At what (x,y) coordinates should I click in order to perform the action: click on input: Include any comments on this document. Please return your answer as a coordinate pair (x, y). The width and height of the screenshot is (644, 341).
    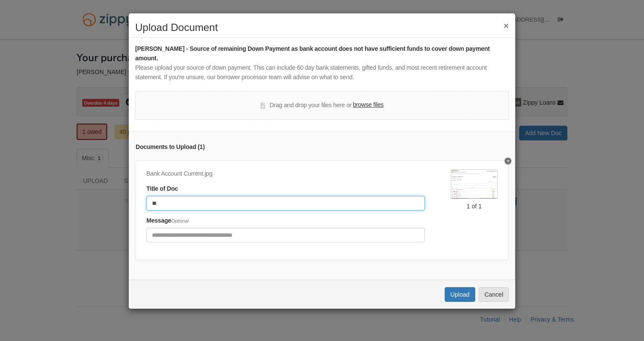
    Looking at the image, I should click on (286, 235).